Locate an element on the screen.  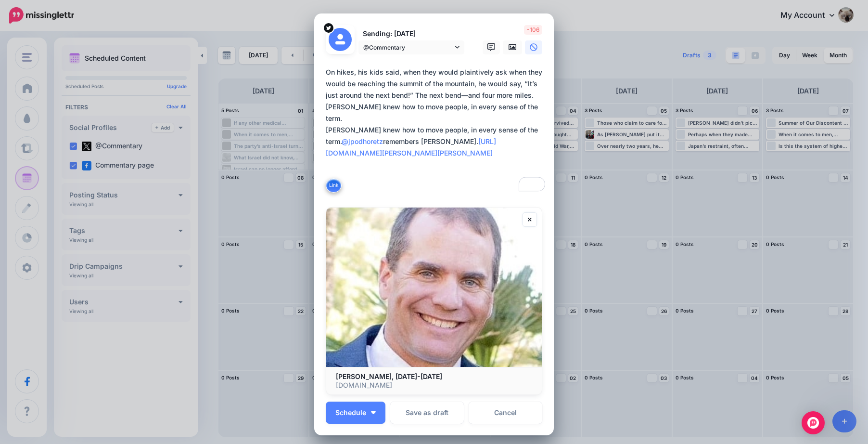
button: Schedule is located at coordinates (356, 412).